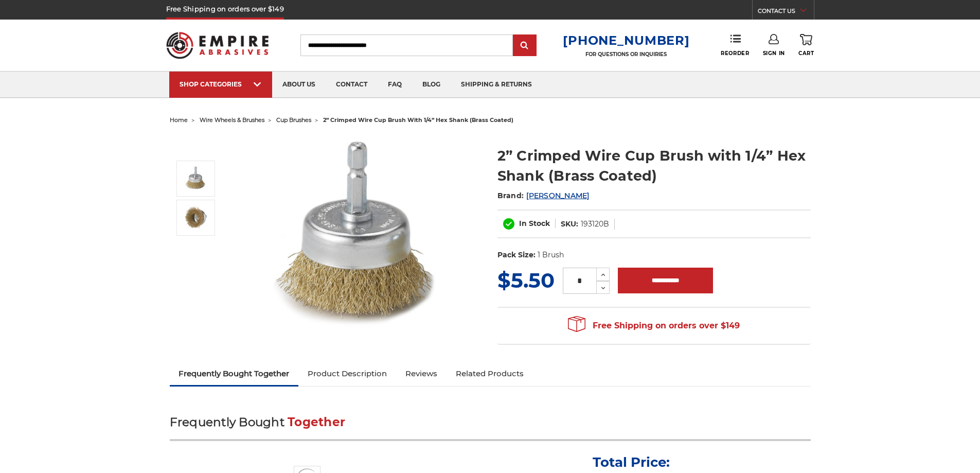 This screenshot has width=980, height=473. I want to click on div: SHOP CATEGORIES, so click(220, 84).